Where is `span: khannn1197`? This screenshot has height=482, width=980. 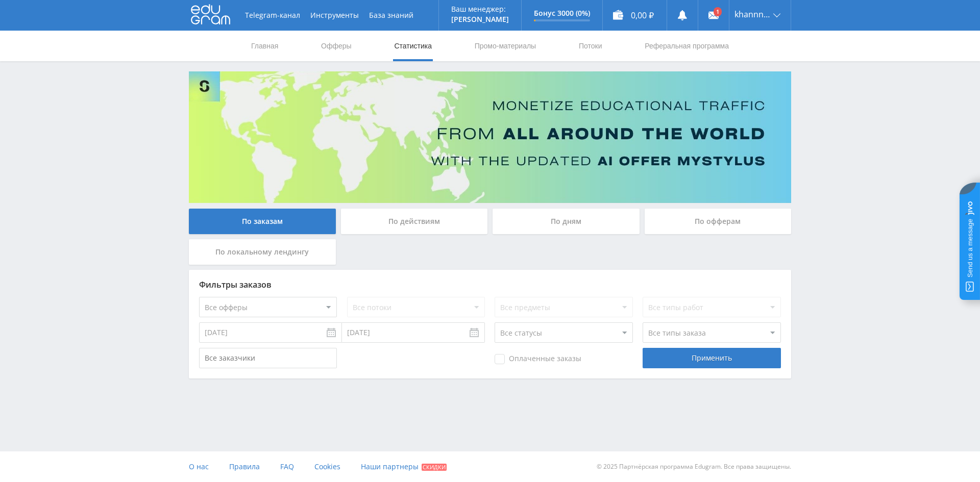 span: khannn1197 is located at coordinates (752, 15).